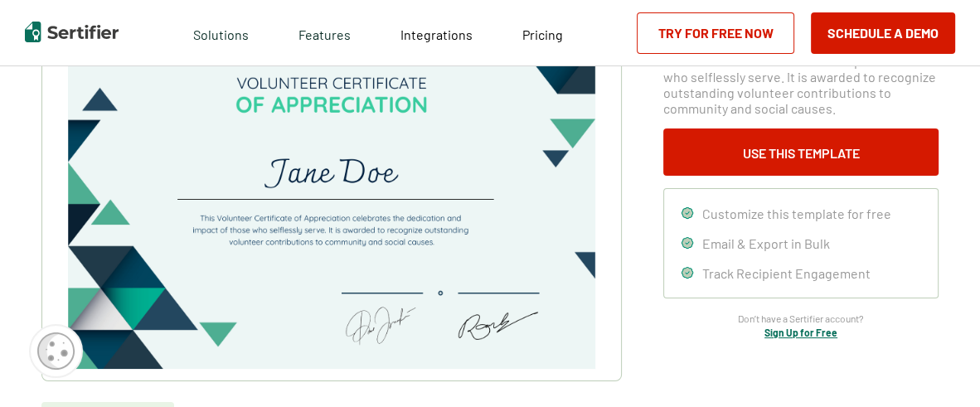 The image size is (980, 407). What do you see at coordinates (436, 32) in the screenshot?
I see `a: Integrations` at bounding box center [436, 32].